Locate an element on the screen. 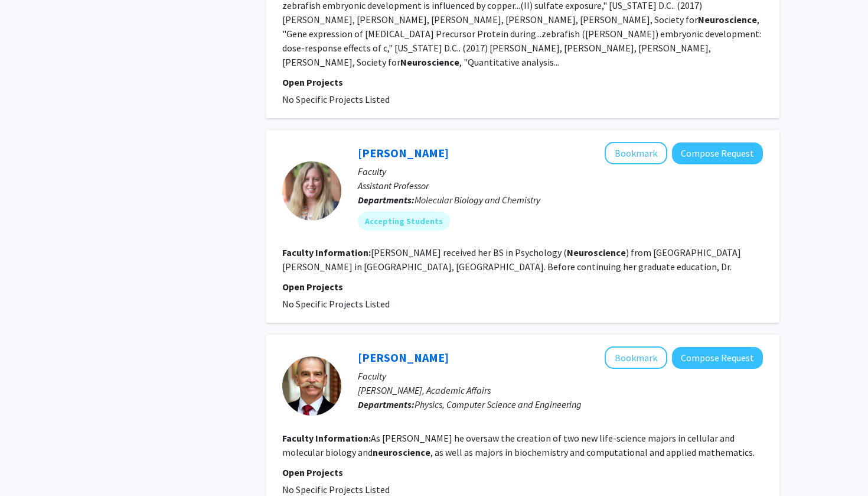  button: Add Dave Doughty to Bookmarks is located at coordinates (636, 357).